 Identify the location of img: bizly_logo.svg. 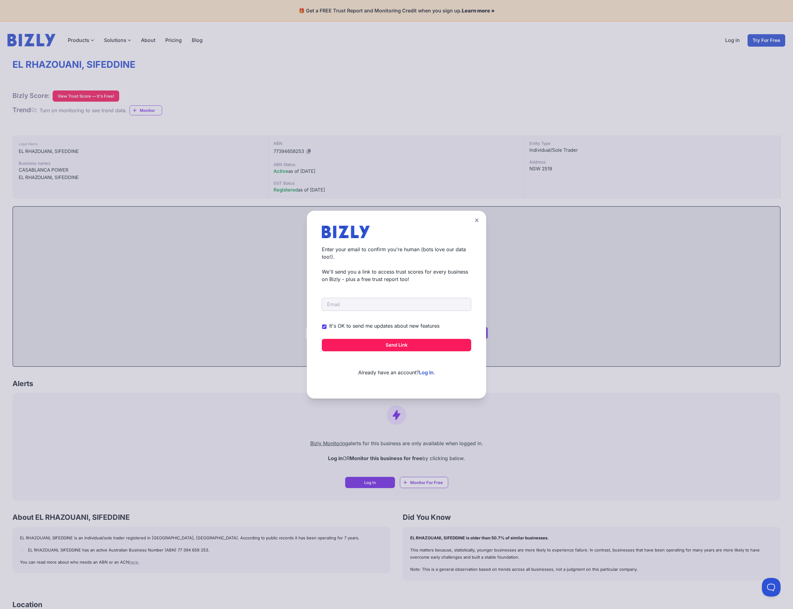
(346, 232).